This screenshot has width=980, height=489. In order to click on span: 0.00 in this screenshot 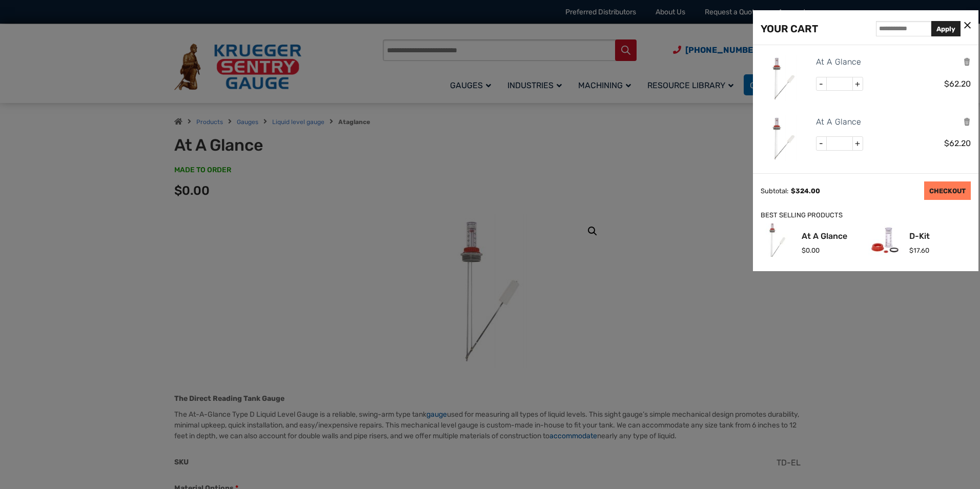, I will do `click(810, 250)`.